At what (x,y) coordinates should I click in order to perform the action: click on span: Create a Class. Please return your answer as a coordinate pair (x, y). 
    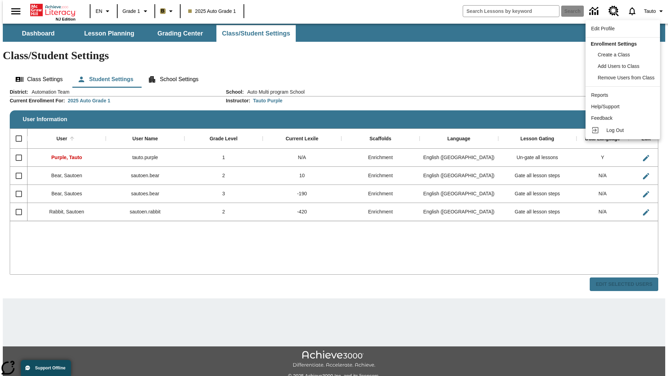
    Looking at the image, I should click on (613, 55).